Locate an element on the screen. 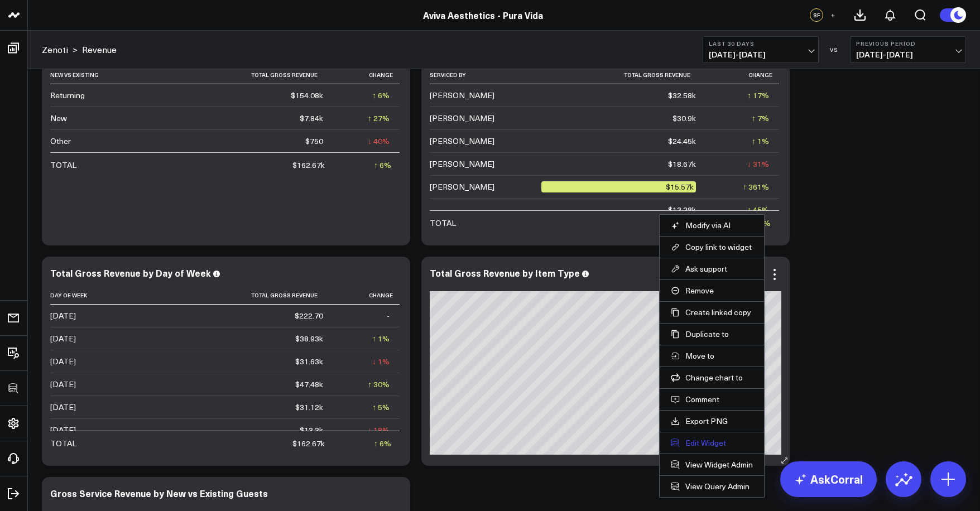  button: Ask support is located at coordinates (712, 269).